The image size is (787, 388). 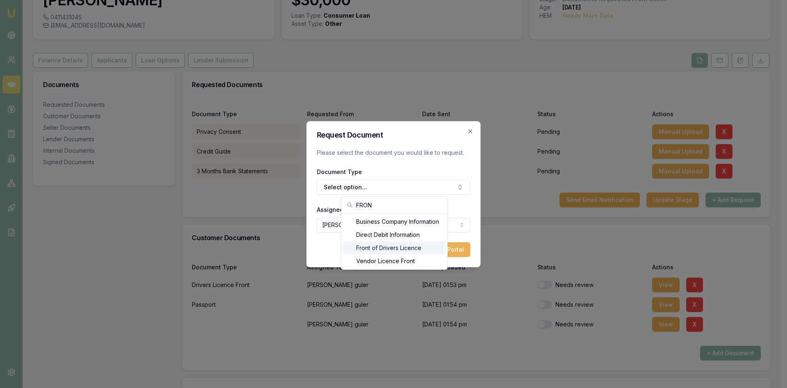 What do you see at coordinates (394, 153) in the screenshot?
I see `p: Please select the document you would like to request.` at bounding box center [394, 153].